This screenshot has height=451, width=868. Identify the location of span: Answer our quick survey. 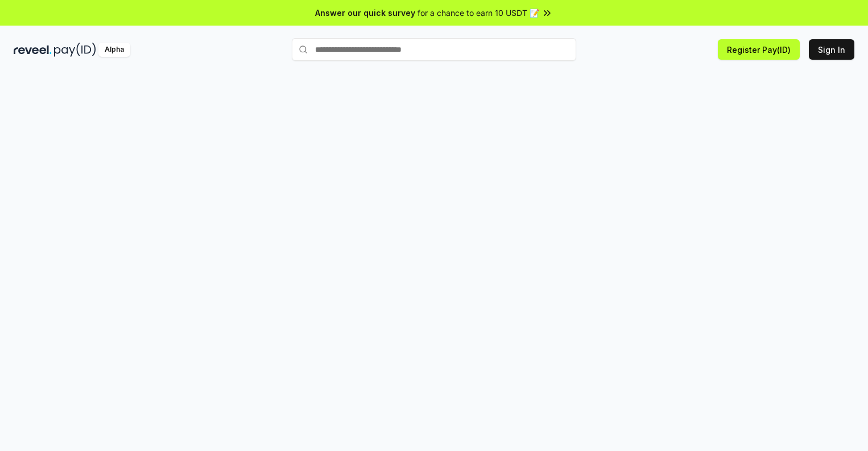
(365, 12).